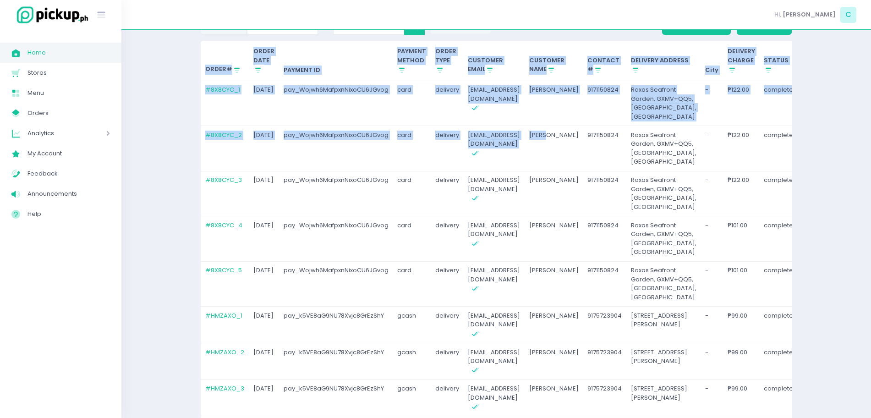 The width and height of the screenshot is (871, 418). Describe the element at coordinates (225, 352) in the screenshot. I see `a: #HMZAXO_2` at that location.